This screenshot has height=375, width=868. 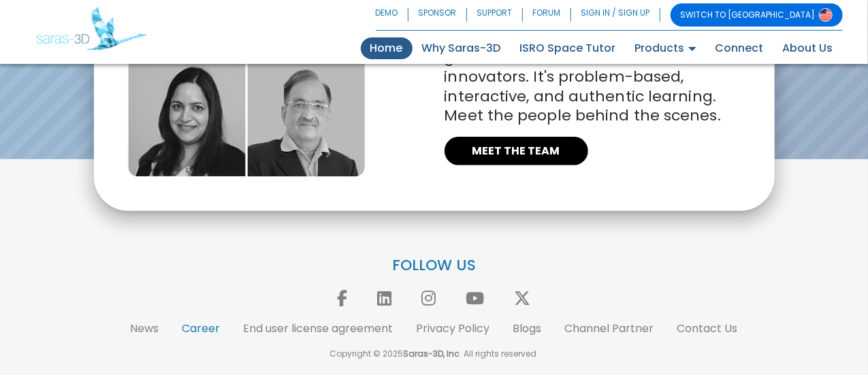 What do you see at coordinates (392, 15) in the screenshot?
I see `a: DEMO` at bounding box center [392, 15].